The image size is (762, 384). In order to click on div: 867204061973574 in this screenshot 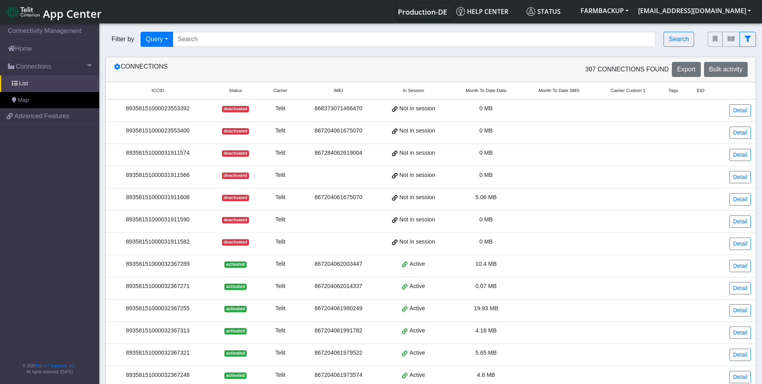, I will do `click(338, 376)`.